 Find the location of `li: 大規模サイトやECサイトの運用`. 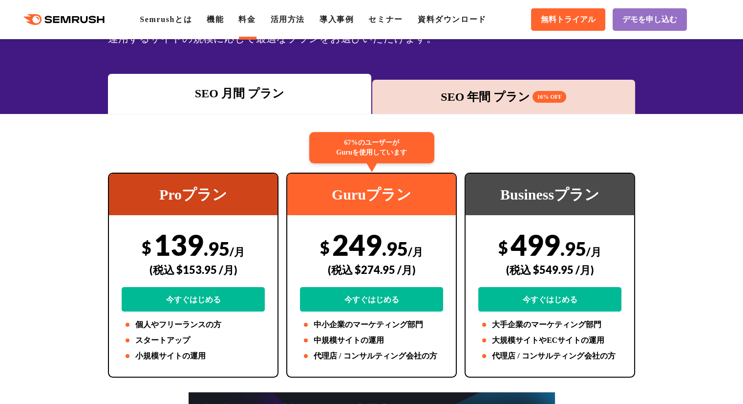

li: 大規模サイトやECサイトの運用 is located at coordinates (550, 340).